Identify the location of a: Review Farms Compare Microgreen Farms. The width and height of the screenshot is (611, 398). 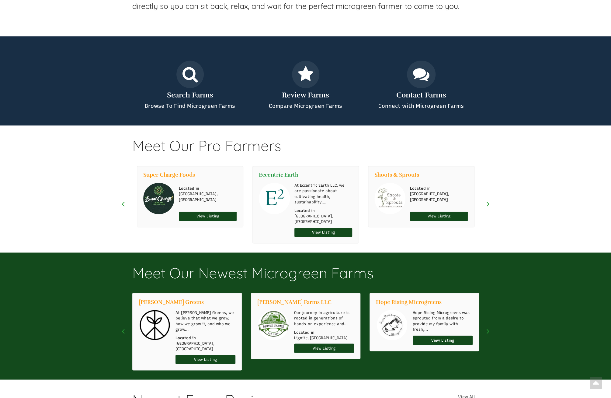
(306, 85).